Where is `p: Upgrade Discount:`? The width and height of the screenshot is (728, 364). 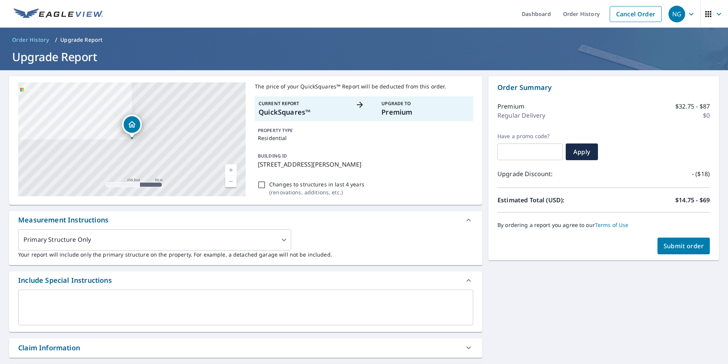 p: Upgrade Discount: is located at coordinates (551, 174).